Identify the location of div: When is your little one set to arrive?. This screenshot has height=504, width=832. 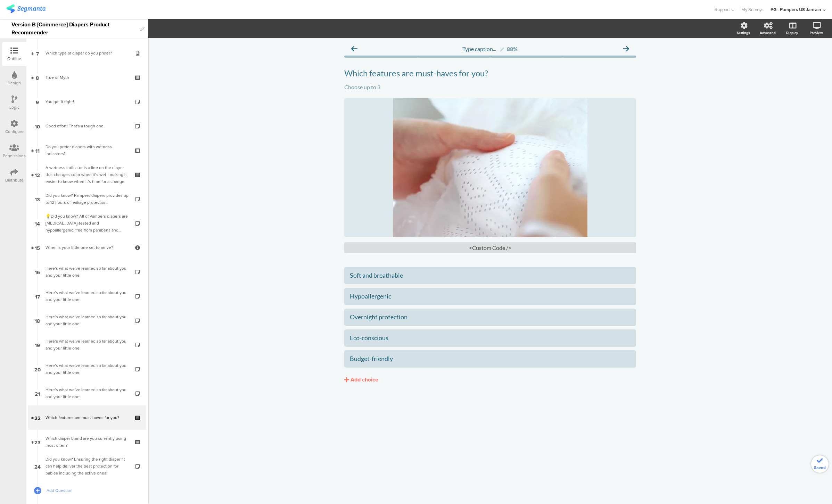
(87, 248).